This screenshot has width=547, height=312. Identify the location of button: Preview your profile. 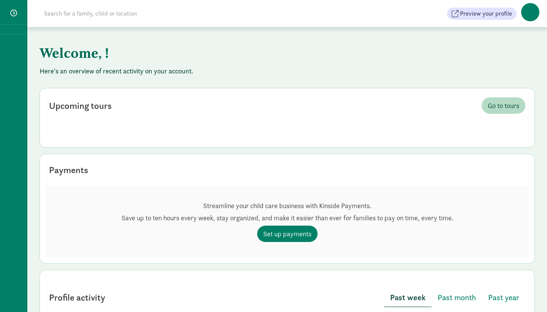
(482, 14).